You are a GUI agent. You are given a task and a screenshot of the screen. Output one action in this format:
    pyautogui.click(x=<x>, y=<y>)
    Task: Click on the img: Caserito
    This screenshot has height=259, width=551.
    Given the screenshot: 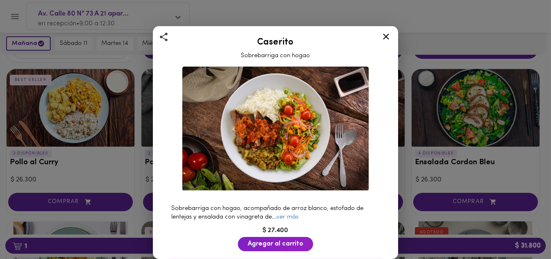 What is the action you would take?
    pyautogui.click(x=275, y=129)
    